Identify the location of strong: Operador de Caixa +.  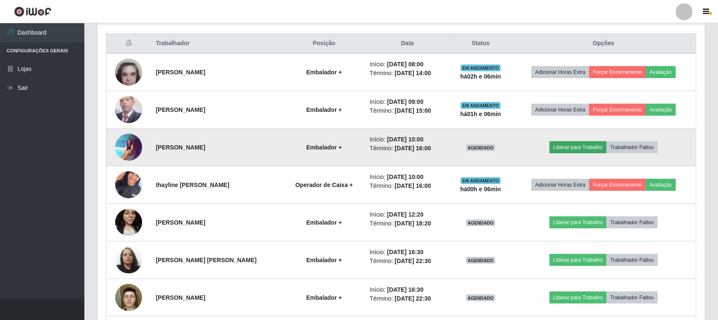
(324, 185).